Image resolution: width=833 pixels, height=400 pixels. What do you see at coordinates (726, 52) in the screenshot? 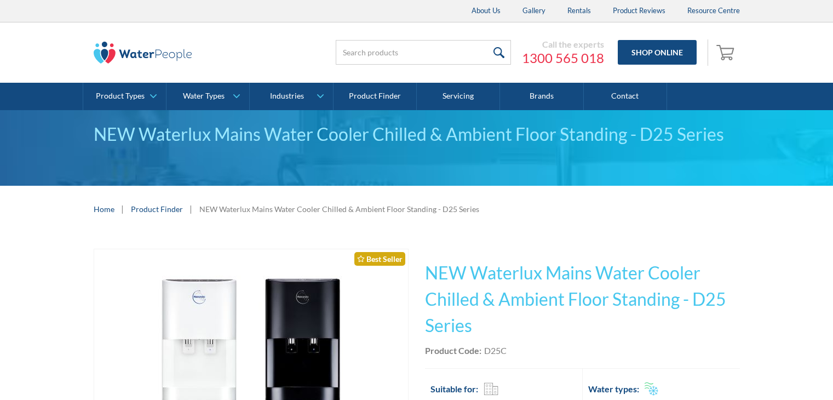
I see `img: shopping cart` at bounding box center [726, 52].